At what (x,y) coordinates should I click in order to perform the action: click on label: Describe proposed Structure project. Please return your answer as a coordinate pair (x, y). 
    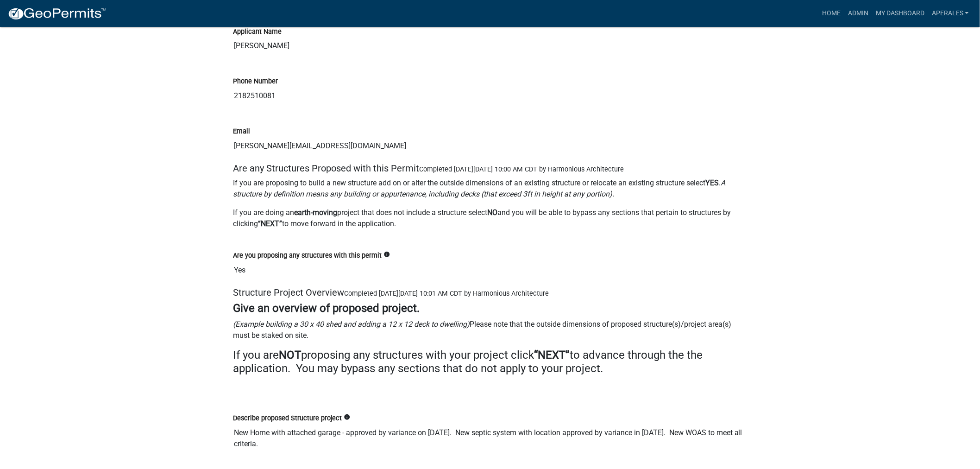
    Looking at the image, I should click on (287, 419).